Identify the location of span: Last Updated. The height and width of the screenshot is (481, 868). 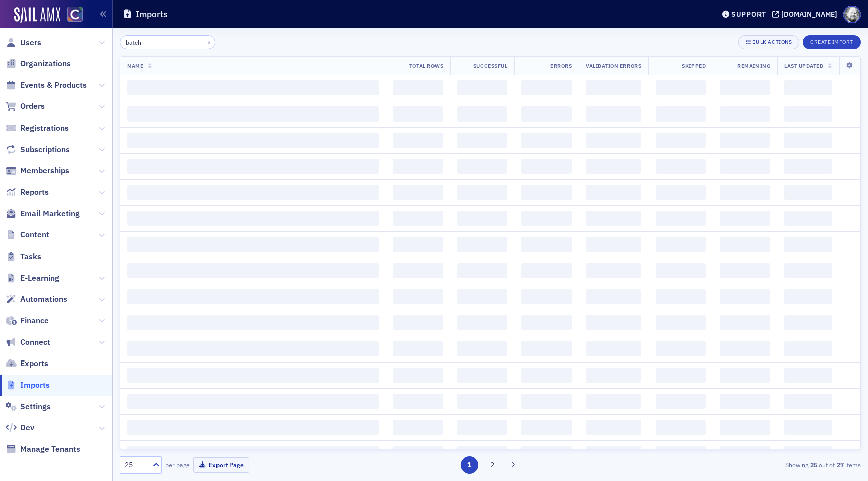
(804, 66).